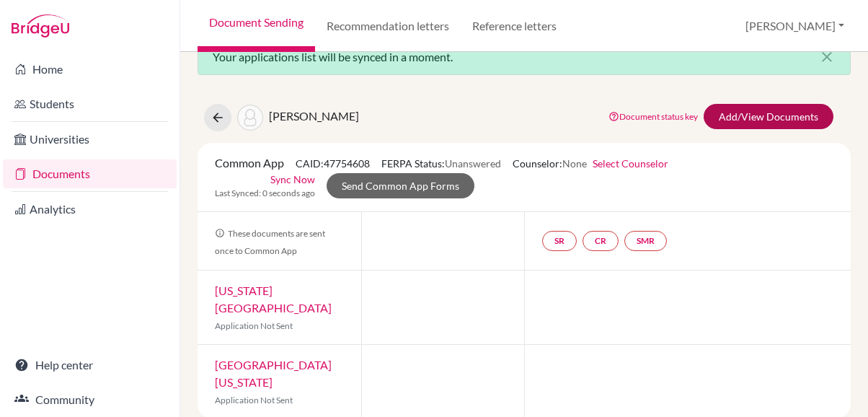  Describe the element at coordinates (90, 104) in the screenshot. I see `a: Students` at that location.